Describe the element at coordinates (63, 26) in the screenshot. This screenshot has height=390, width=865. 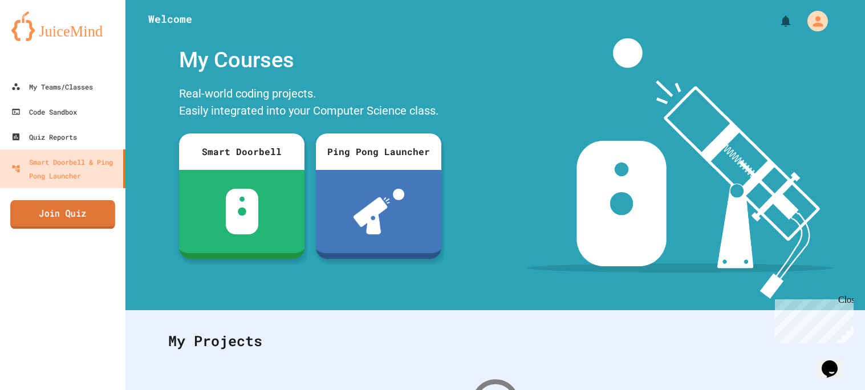
I see `img: logo-orange.svg` at that location.